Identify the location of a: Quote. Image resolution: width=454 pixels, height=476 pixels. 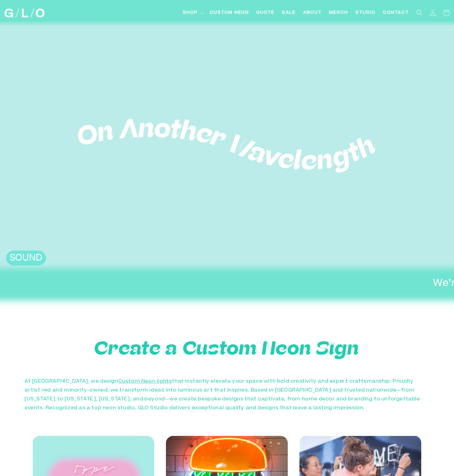
(265, 13).